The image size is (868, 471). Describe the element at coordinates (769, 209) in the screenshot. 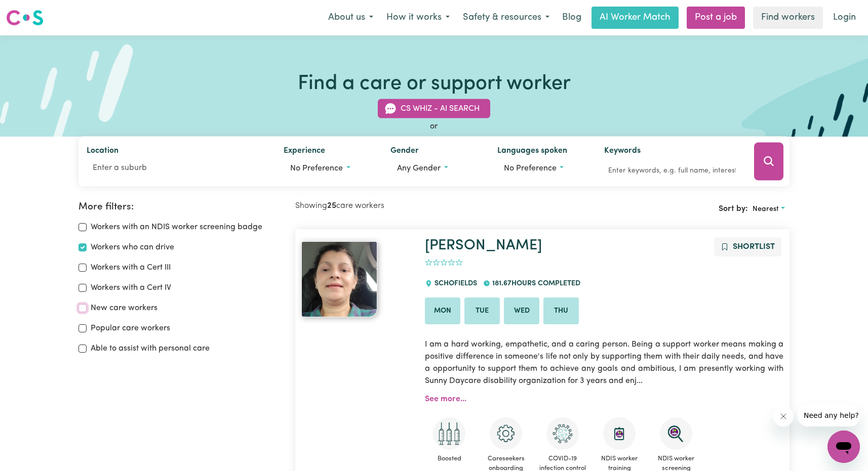

I see `button: Sort search results` at that location.